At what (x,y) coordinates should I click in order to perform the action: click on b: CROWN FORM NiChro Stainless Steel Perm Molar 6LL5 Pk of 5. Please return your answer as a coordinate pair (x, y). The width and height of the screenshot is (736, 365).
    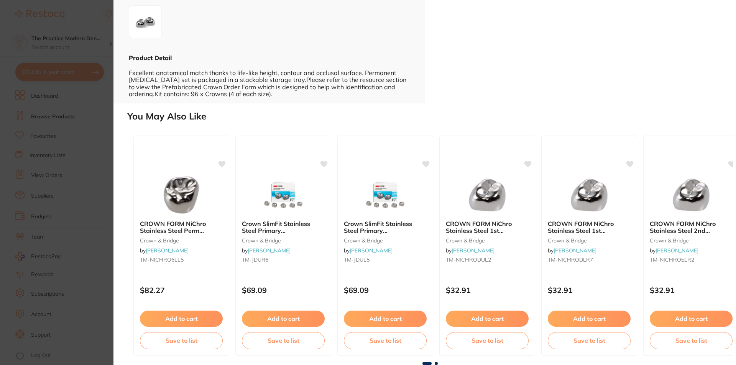
    Looking at the image, I should click on (181, 227).